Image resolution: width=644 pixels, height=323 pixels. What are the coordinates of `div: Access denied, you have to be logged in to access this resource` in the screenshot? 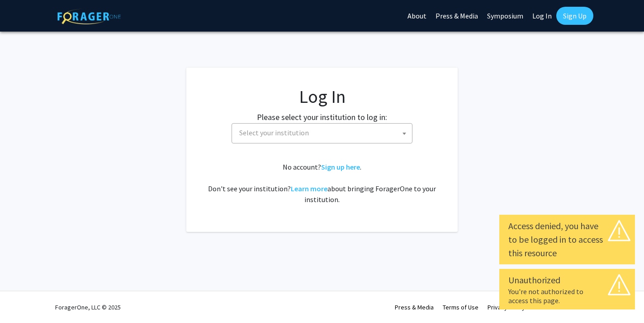 It's located at (567, 240).